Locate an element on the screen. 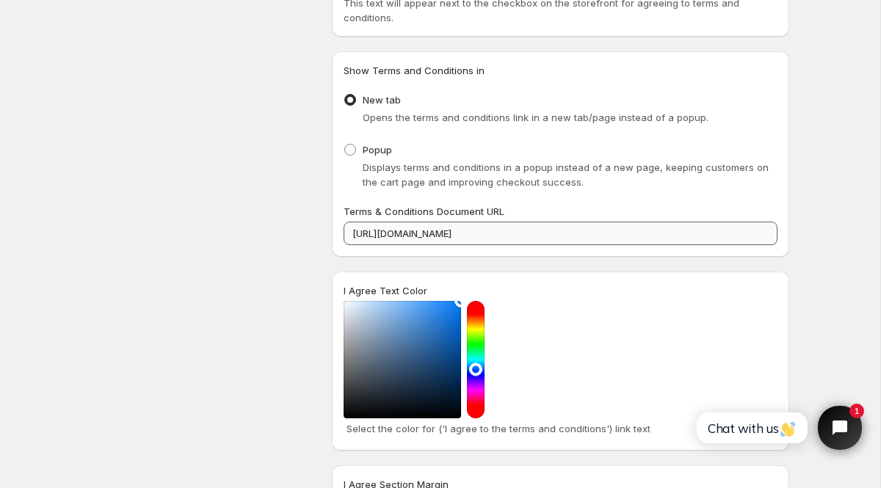 The image size is (881, 488). span: Chat with us is located at coordinates (71, 35).